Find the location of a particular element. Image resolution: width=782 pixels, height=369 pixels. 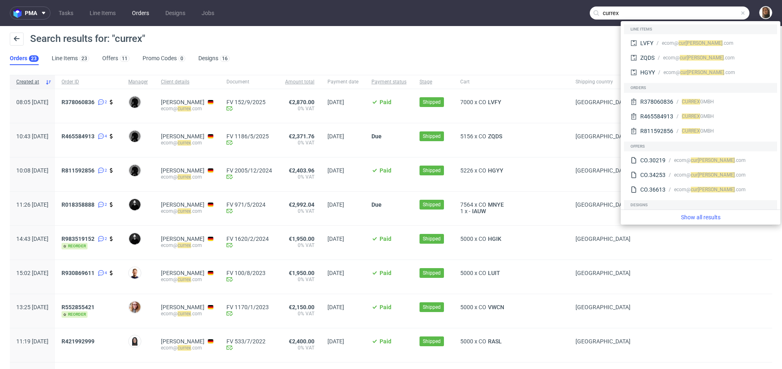

div: Offers is located at coordinates (700, 147).